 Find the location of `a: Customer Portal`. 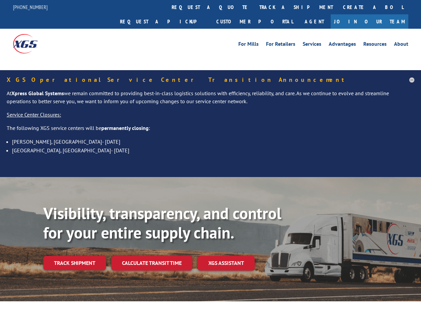

a: Customer Portal is located at coordinates (255, 21).